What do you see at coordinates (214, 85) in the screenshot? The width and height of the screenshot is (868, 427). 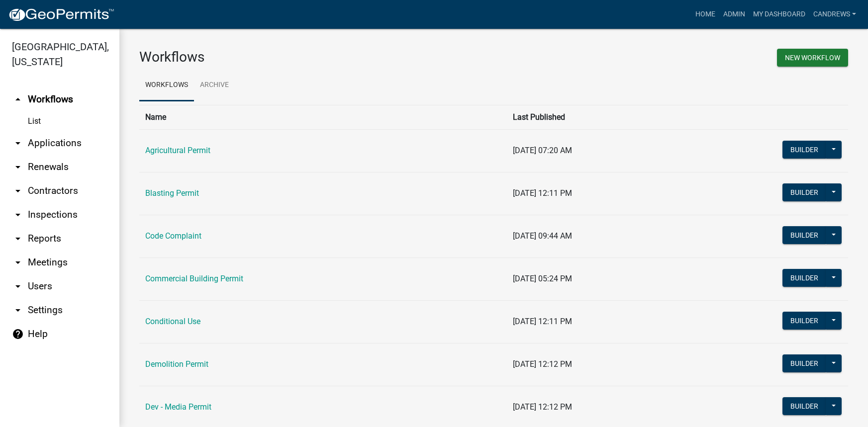 I see `a: Archive` at bounding box center [214, 85].